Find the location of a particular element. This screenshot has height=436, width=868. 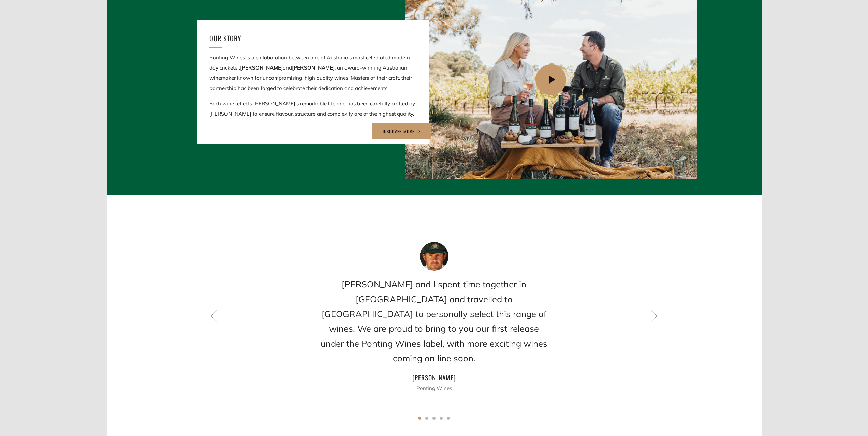

p: Ponting Wines is a collaboration between one of Australia’s most celebrated modern-day cricketer,... is located at coordinates (313, 73).